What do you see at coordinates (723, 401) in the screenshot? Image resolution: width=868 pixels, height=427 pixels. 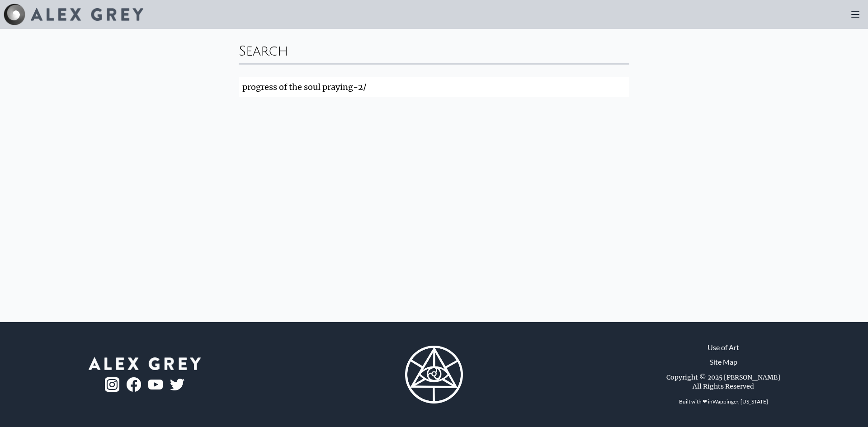 I see `div: Built with ❤ in` at bounding box center [723, 401].